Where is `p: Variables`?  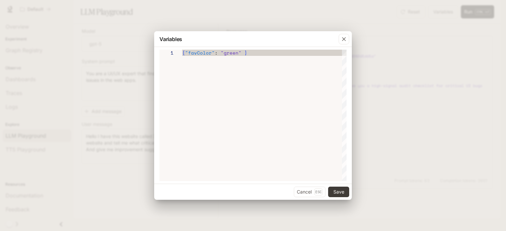
p: Variables is located at coordinates (170, 39).